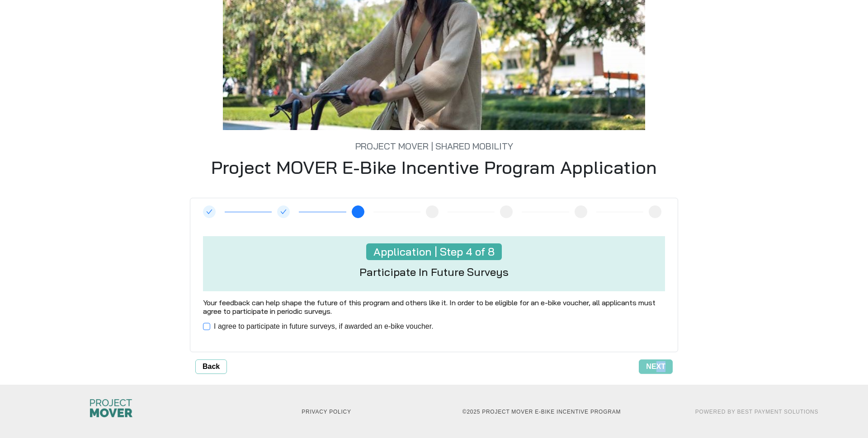  I want to click on span: 4, so click(359, 213).